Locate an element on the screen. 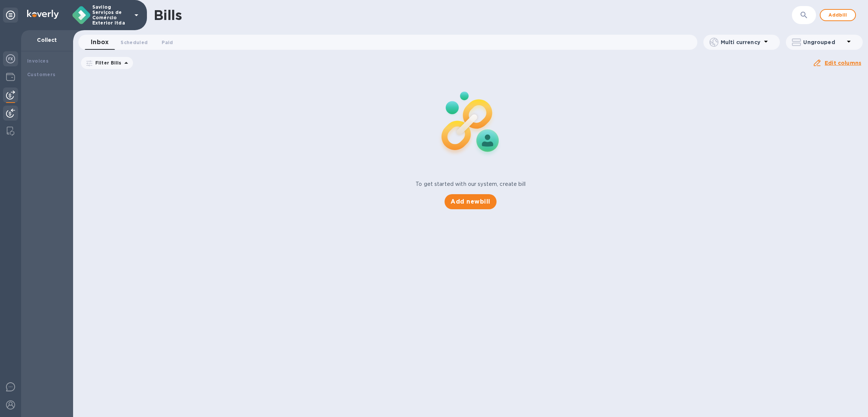 The height and width of the screenshot is (417, 868). p: Multi currency is located at coordinates (741, 42).